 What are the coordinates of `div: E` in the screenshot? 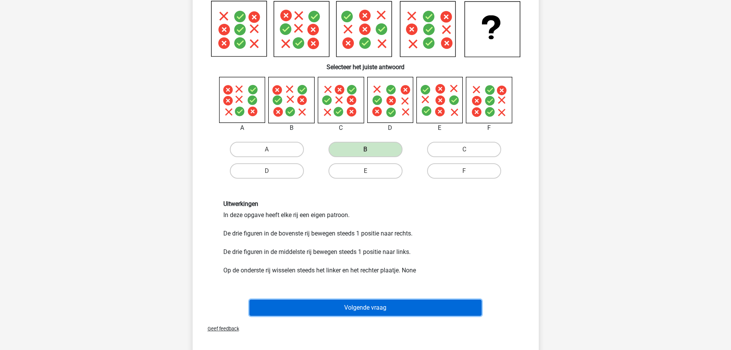 It's located at (440, 128).